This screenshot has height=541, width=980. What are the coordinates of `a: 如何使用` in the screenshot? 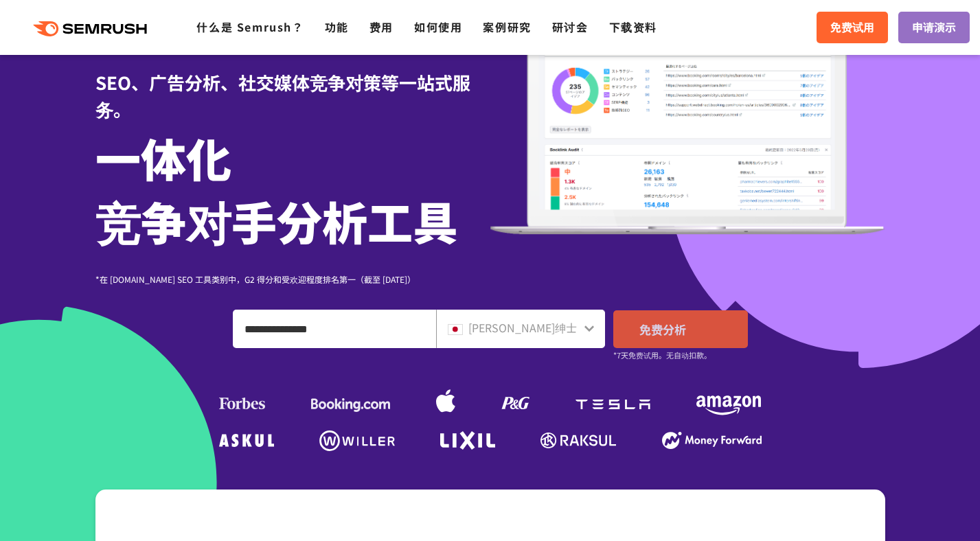 It's located at (439, 27).